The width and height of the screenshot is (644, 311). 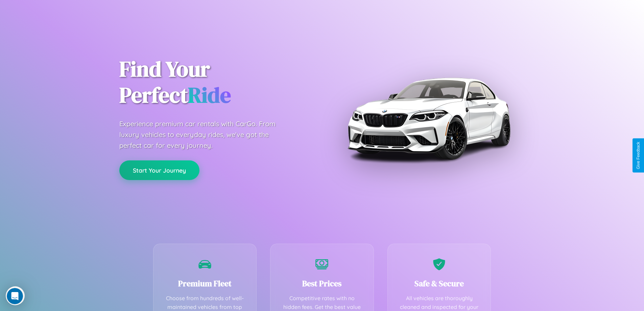 I want to click on h3: Best Prices, so click(x=322, y=283).